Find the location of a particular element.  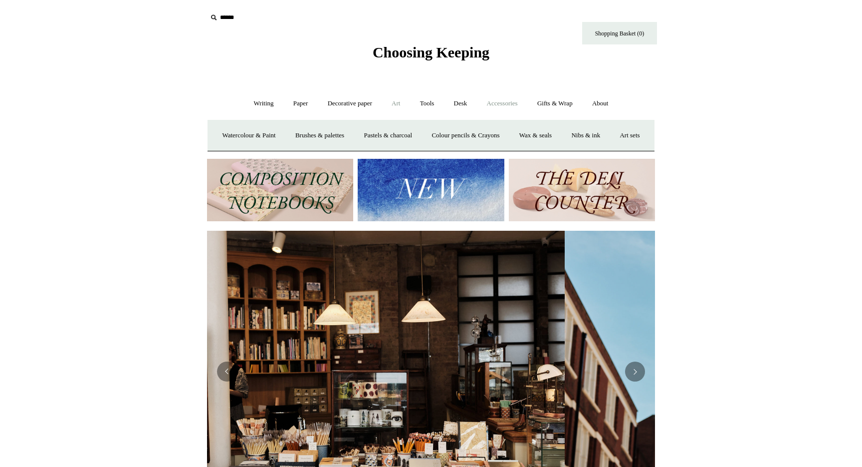

a: Brushes & palettes is located at coordinates (320, 135).